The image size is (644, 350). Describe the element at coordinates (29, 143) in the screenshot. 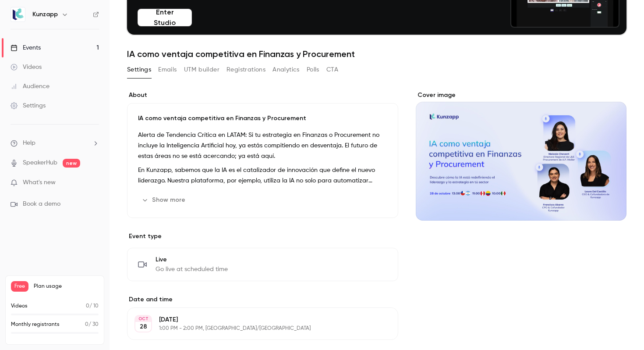

I see `span: Help` at that location.